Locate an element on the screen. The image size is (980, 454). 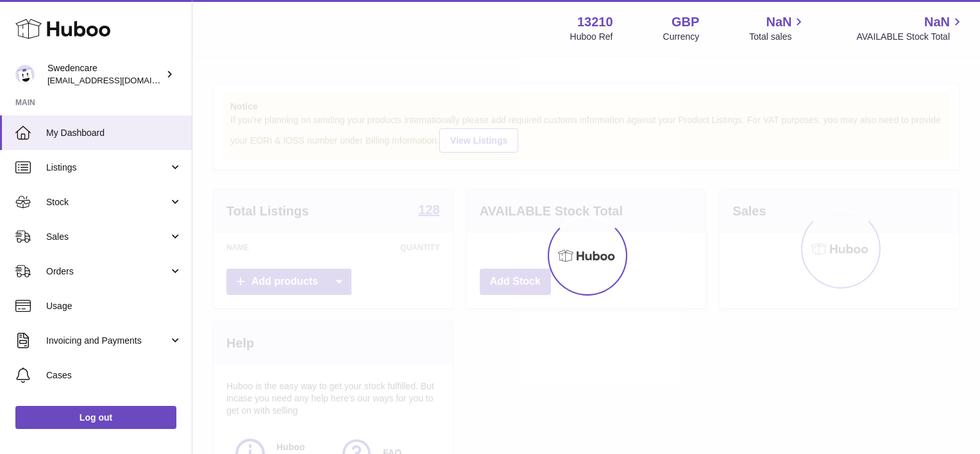
span: Usage is located at coordinates (114, 306).